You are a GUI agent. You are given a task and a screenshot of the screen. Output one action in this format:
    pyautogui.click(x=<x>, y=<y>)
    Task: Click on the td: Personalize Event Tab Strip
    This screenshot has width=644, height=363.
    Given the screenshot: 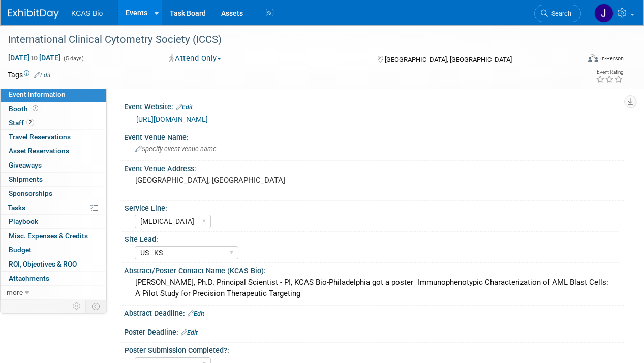 What is the action you would take?
    pyautogui.click(x=77, y=306)
    